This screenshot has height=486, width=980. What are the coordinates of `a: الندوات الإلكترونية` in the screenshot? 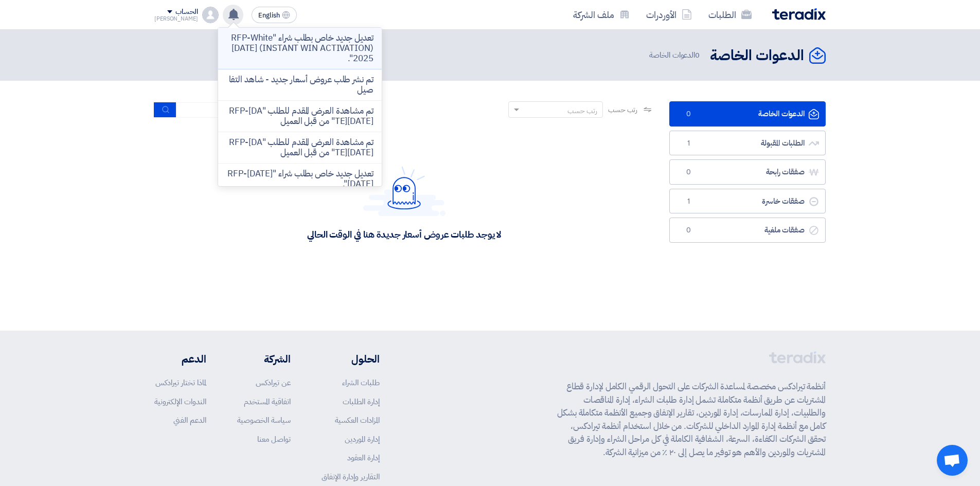 It's located at (180, 402).